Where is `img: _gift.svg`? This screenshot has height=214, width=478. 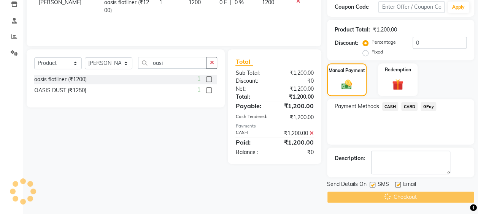
img: _gift.svg is located at coordinates (398, 85).